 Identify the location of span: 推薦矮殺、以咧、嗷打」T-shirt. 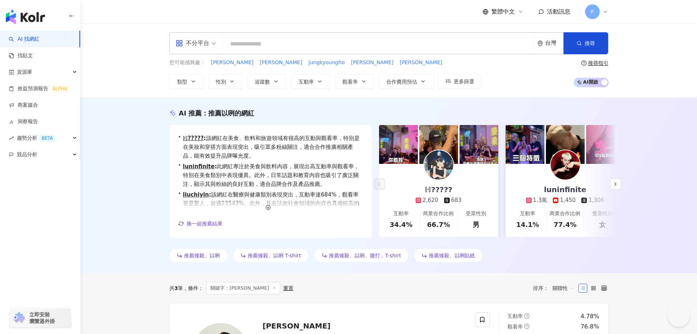
(365, 255).